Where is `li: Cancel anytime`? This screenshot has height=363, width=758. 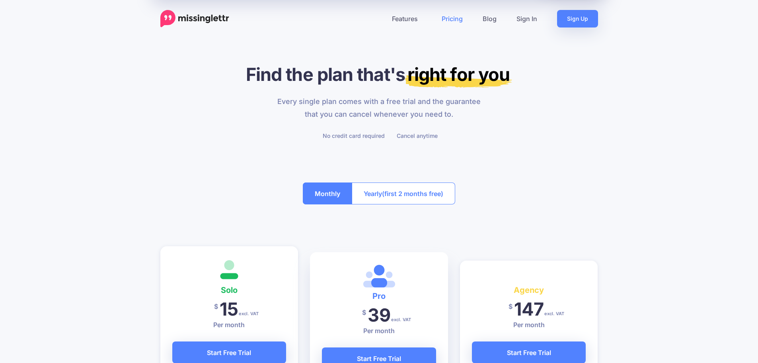
li: Cancel anytime is located at coordinates (416, 135).